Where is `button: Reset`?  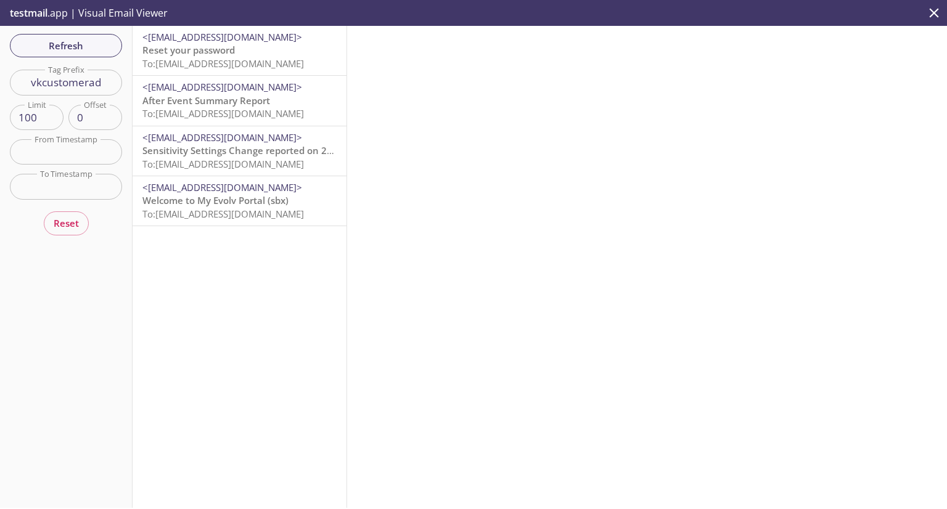
button: Reset is located at coordinates (66, 223).